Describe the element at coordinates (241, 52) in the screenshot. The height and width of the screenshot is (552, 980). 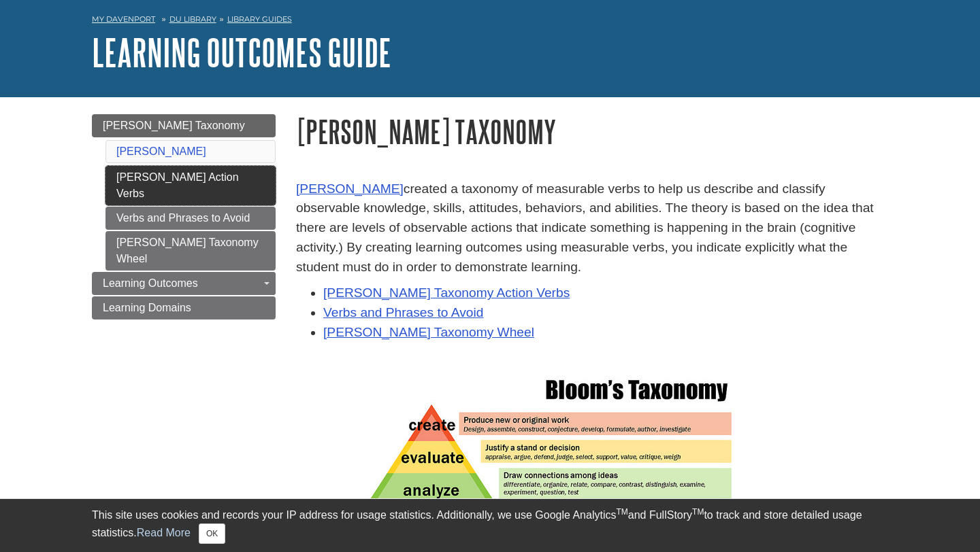
I see `a: Learning Outcomes Guide` at that location.